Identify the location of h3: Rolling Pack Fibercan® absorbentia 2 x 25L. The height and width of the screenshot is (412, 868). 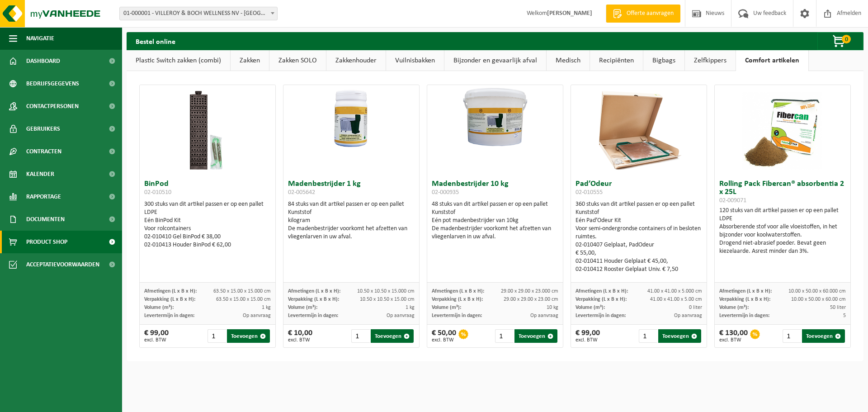
(783, 192).